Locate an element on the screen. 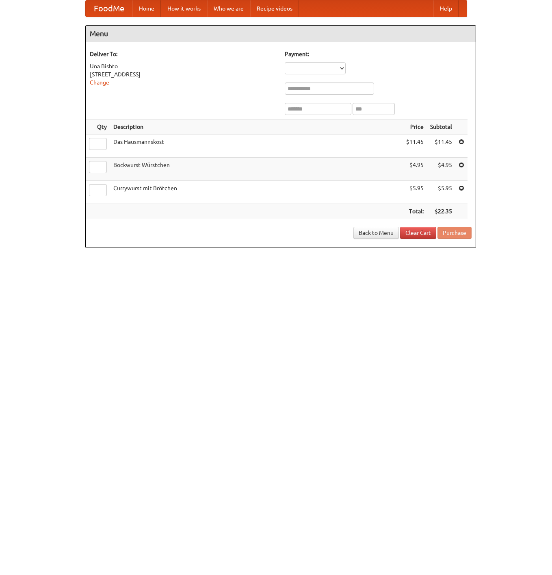 This screenshot has height=575, width=552. td: Das Hausmannskost is located at coordinates (256, 146).